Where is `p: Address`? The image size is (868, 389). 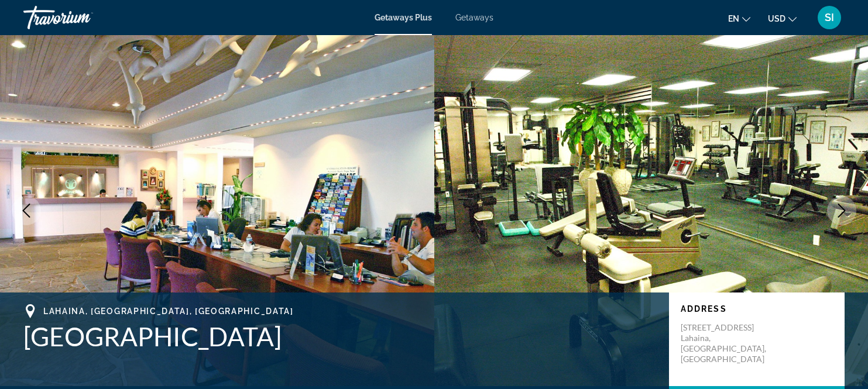
p: Address is located at coordinates (757, 309).